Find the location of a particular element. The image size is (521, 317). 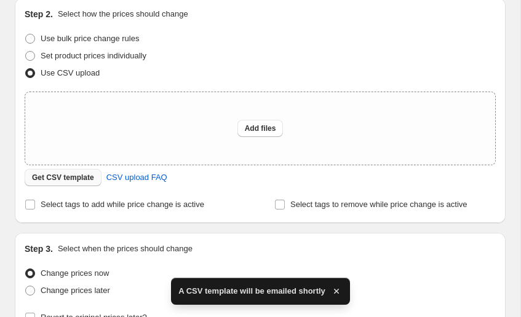

button: Get CSV template is located at coordinates (63, 178).